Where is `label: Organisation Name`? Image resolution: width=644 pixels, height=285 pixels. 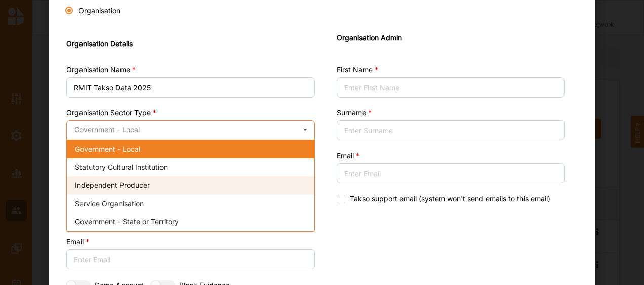
label: Organisation Name is located at coordinates (101, 70).